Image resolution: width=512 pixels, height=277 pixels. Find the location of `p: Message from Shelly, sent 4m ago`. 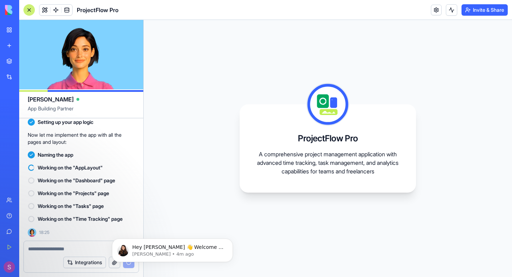

p: Message from Shelly, sent 4m ago is located at coordinates (77, 31).